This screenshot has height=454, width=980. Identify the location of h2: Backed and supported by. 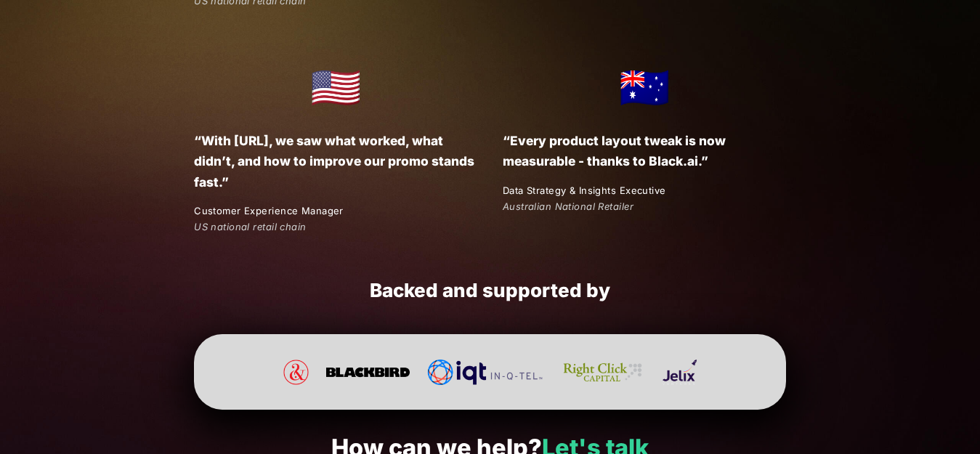
(490, 291).